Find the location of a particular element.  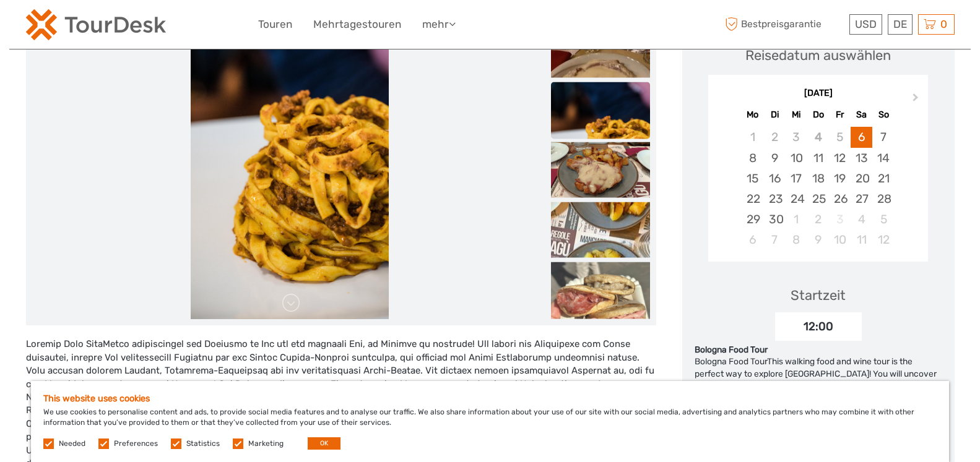

div: Choose Freitag, 19. September 2025 is located at coordinates (839, 178).